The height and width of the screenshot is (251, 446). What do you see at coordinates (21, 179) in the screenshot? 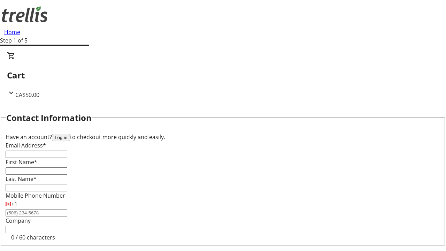
I see `label: Last Name*` at bounding box center [21, 179].